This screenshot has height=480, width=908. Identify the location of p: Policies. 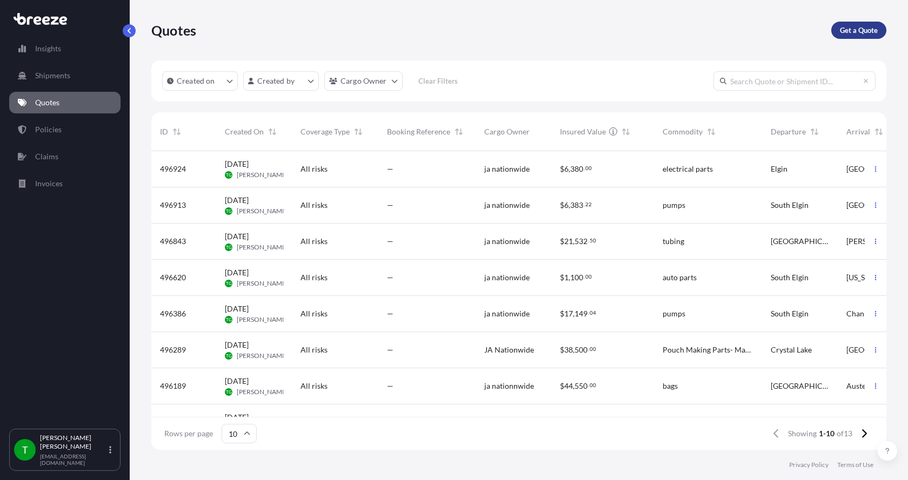
(48, 130).